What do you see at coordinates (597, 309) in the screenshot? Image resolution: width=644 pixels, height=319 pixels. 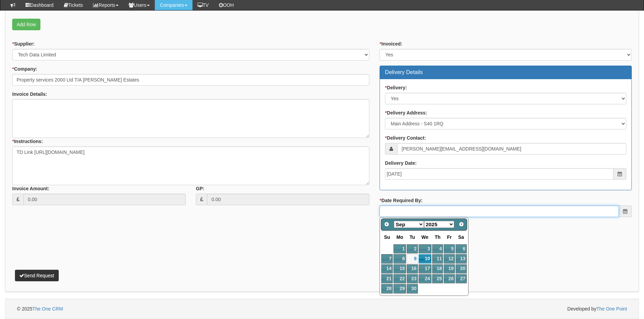 I see `span: Developed by` at bounding box center [597, 309].